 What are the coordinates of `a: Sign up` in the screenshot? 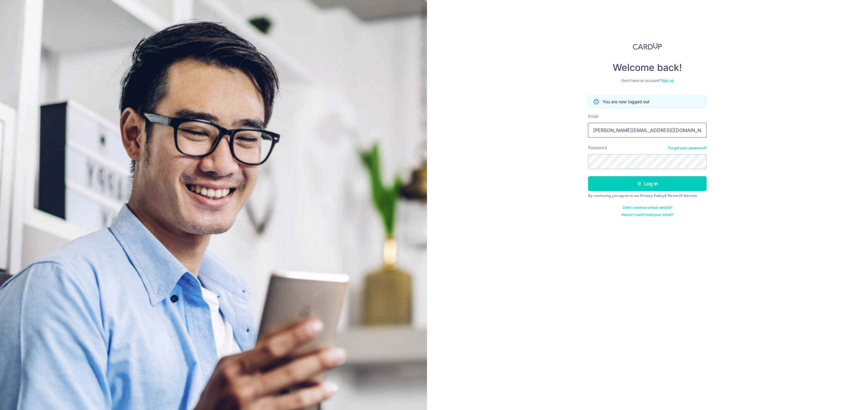 It's located at (667, 80).